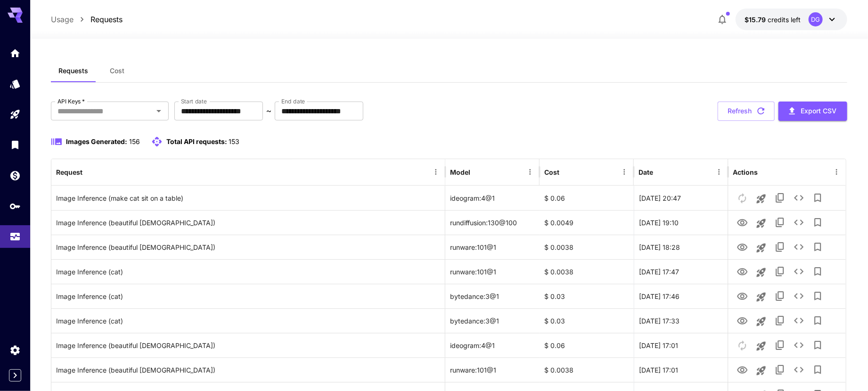 The height and width of the screenshot is (391, 868). Describe the element at coordinates (15, 375) in the screenshot. I see `div: Expand sidebar` at that location.